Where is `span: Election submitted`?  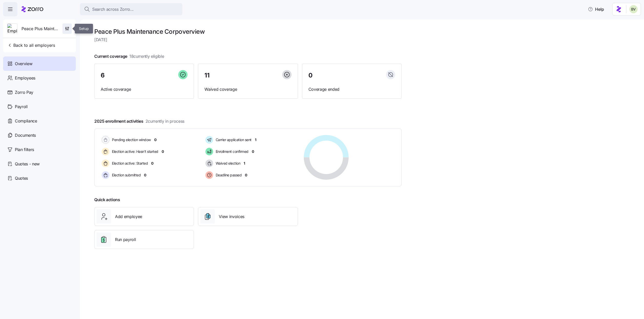 span: Election submitted is located at coordinates (125, 175).